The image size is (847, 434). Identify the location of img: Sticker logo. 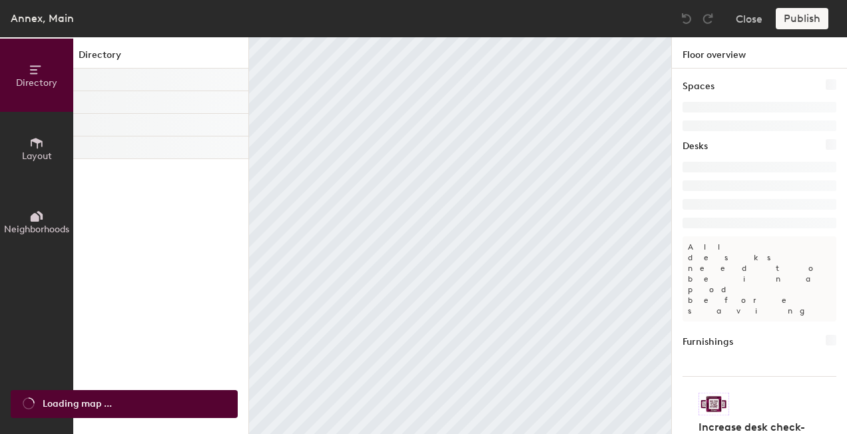
(713, 404).